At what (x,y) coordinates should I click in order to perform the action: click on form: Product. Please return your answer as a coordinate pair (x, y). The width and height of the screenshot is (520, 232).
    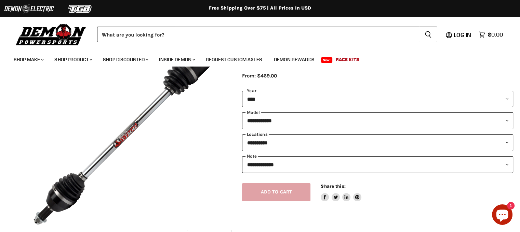
    Looking at the image, I should click on (267, 34).